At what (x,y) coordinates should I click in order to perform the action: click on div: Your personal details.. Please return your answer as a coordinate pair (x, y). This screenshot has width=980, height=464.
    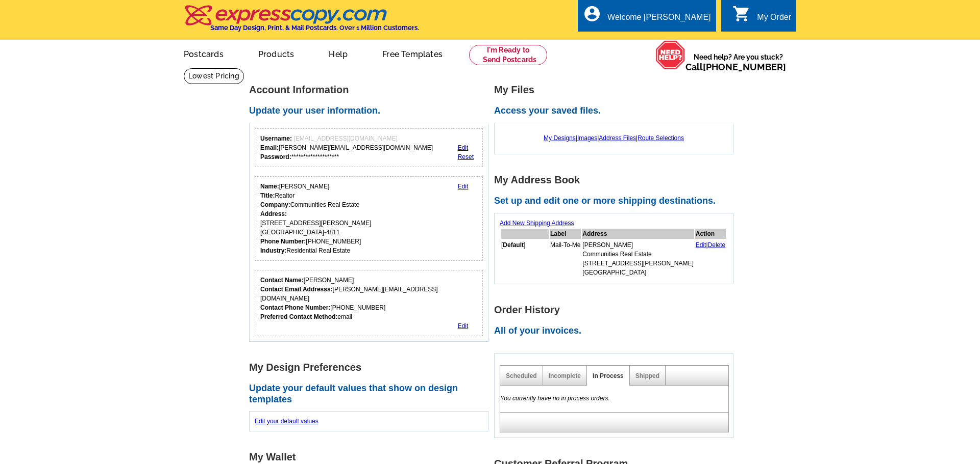
    Looking at the image, I should click on (369, 219).